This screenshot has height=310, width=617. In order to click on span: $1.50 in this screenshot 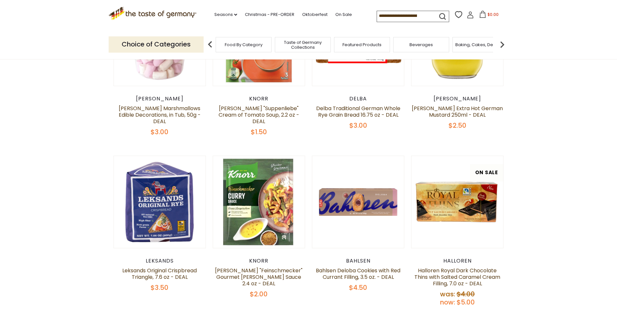, I will do `click(259, 132)`.